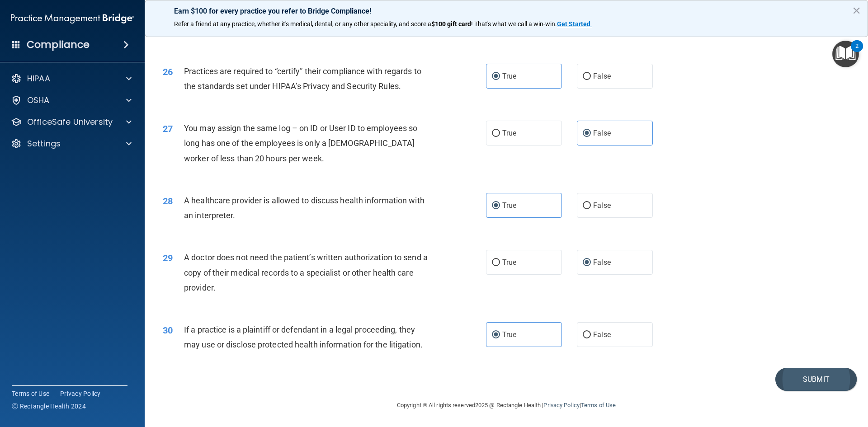 The height and width of the screenshot is (427, 868). What do you see at coordinates (44, 144) in the screenshot?
I see `p: Settings` at bounding box center [44, 144].